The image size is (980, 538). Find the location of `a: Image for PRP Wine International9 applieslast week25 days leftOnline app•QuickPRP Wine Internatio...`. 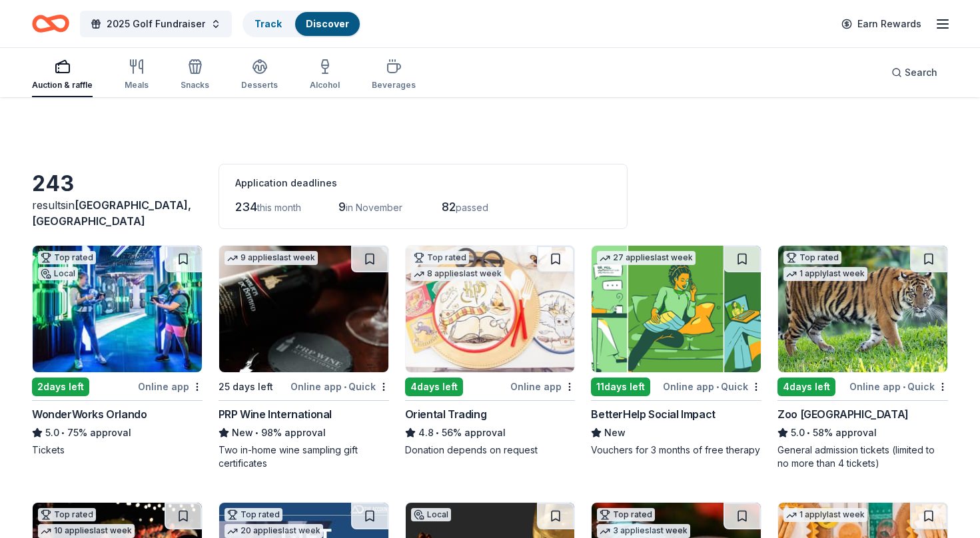

a: Image for PRP Wine International9 applieslast week25 days leftOnline app•QuickPRP Wine Internatio... is located at coordinates (304, 358).